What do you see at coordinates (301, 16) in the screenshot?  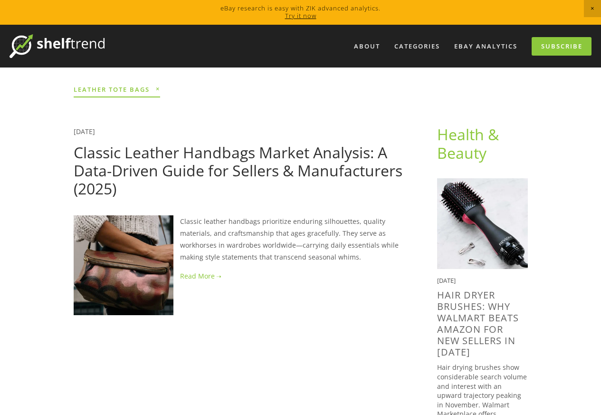 I see `a: Try it now` at bounding box center [301, 16].